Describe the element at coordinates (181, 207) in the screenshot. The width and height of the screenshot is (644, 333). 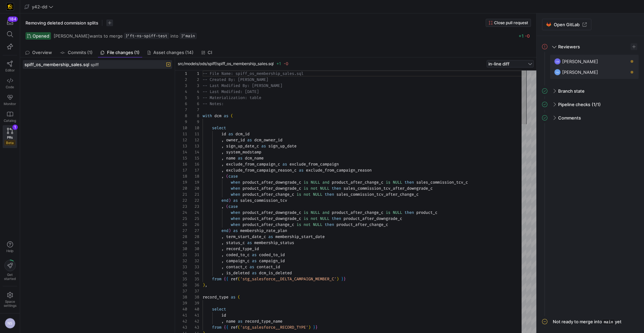
I see `div: 23` at that location.